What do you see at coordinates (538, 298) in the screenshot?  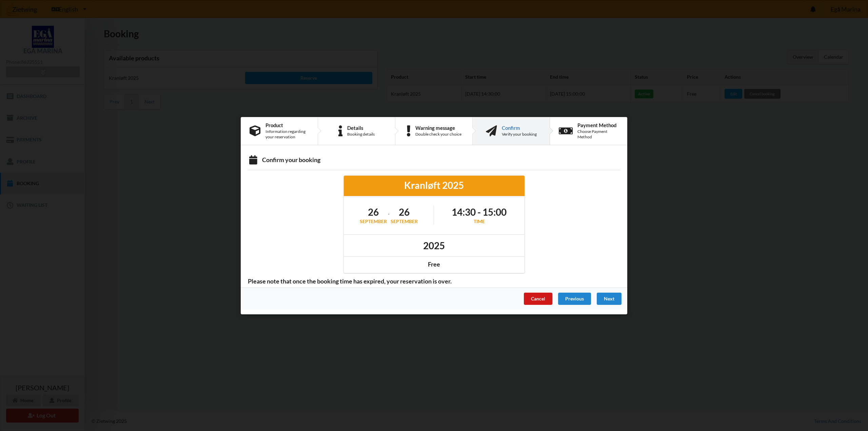 I see `div: Cancel` at bounding box center [538, 298].